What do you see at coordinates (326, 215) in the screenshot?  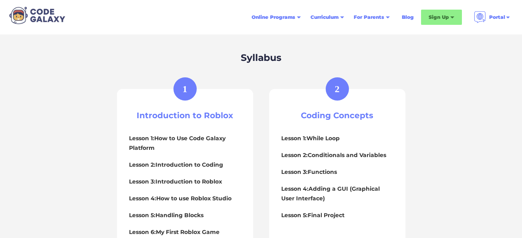 I see `strong: Final Project` at bounding box center [326, 215].